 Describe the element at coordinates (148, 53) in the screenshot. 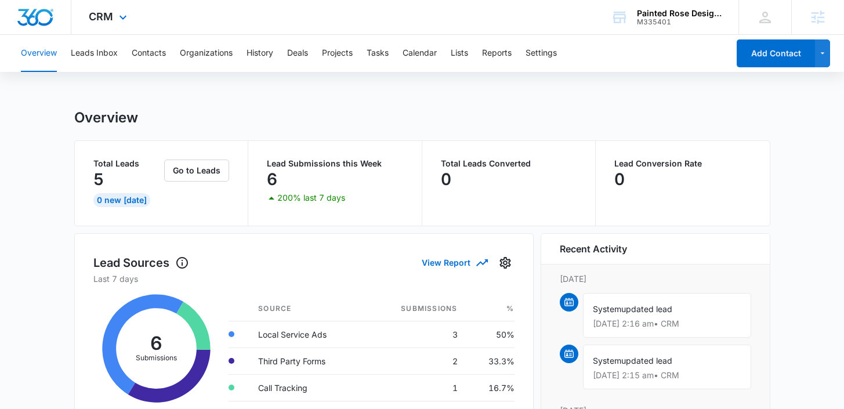

I see `button: Contacts` at that location.